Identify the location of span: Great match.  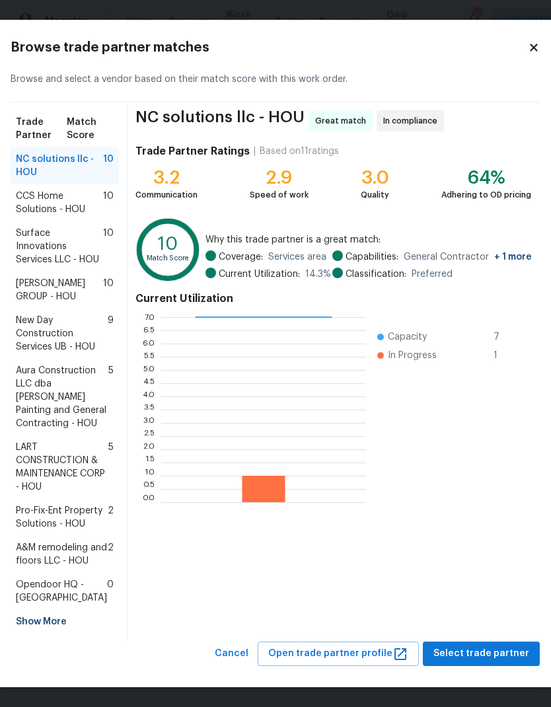
(343, 121).